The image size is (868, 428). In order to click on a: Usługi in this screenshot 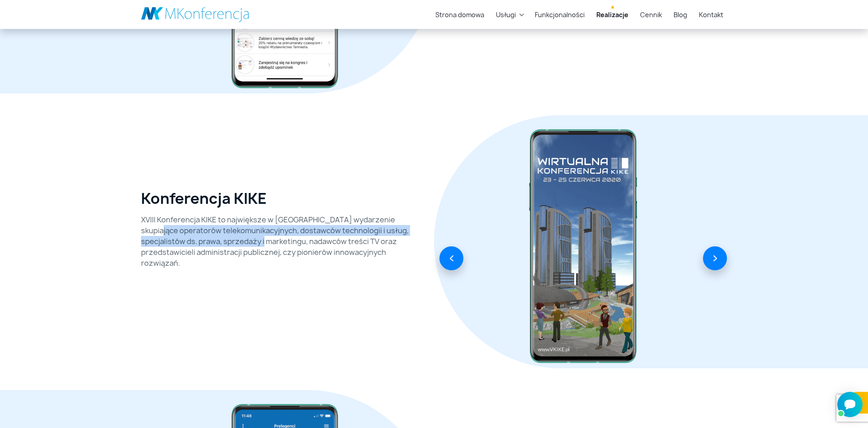, I will do `click(506, 15)`.